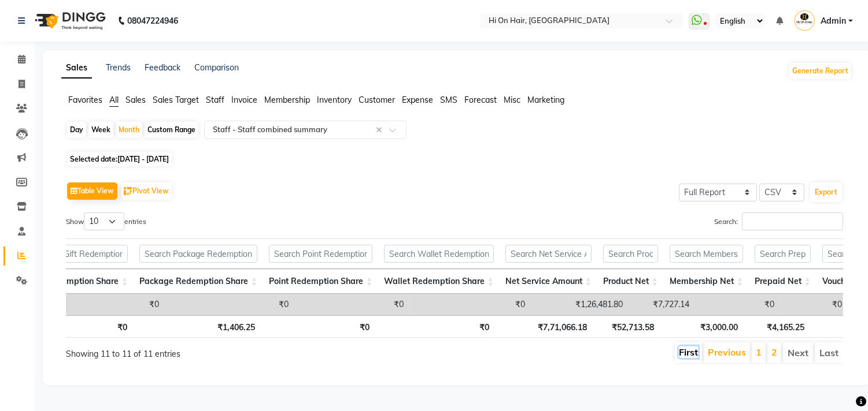  What do you see at coordinates (688, 352) in the screenshot?
I see `a: First` at bounding box center [688, 352].